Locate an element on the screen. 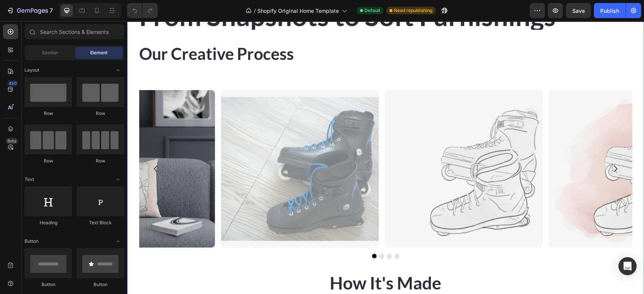 Image resolution: width=644 pixels, height=294 pixels. span: Section is located at coordinates (49, 53).